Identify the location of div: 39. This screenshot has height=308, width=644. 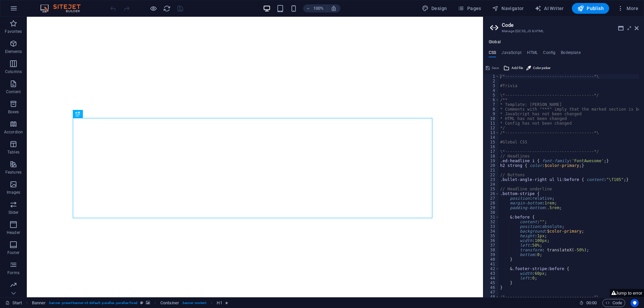
(491, 254).